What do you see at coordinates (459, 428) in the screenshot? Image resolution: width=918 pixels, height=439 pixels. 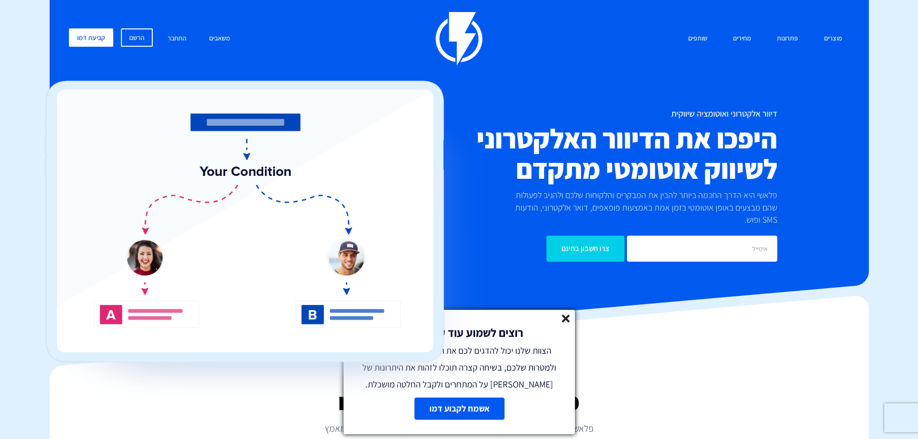 I see `p: פלאשי מעצימה חברות בכל הגדלים ובכל תחום לבצע יותר מכירות בפחות מאמץ` at bounding box center [459, 428].